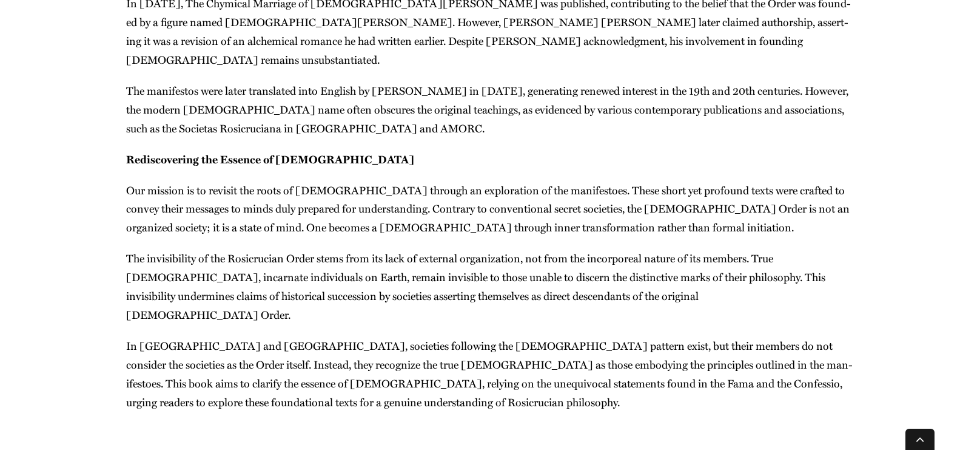 Image resolution: width=980 pixels, height=450 pixels. I want to click on p: The invis­i­bil­i­ty of the Rosi­cru­cian Order stems from its lack of exter­nal orga­ni­za­tion,..., so click(490, 287).